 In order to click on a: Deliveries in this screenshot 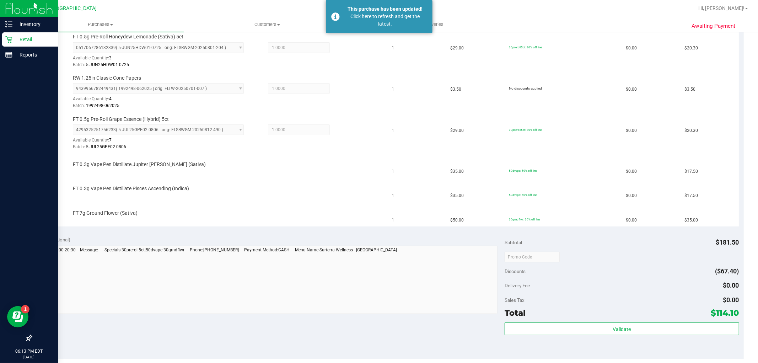, I will do `click(433, 25)`.